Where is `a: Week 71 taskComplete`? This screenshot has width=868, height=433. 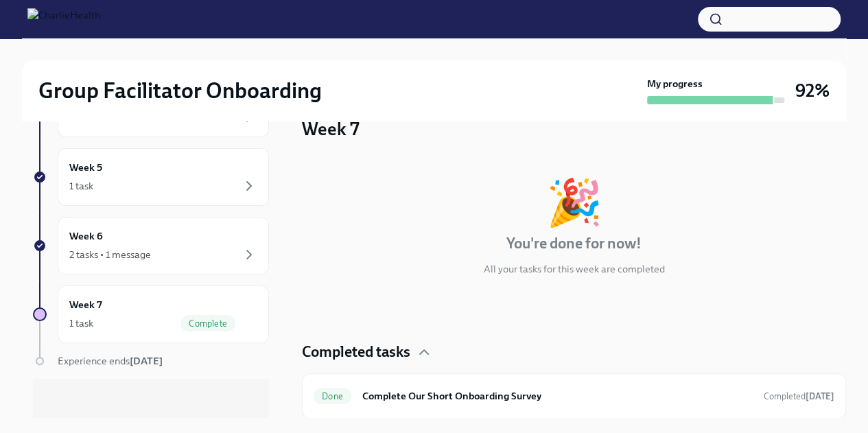 a: Week 71 taskComplete is located at coordinates (151, 314).